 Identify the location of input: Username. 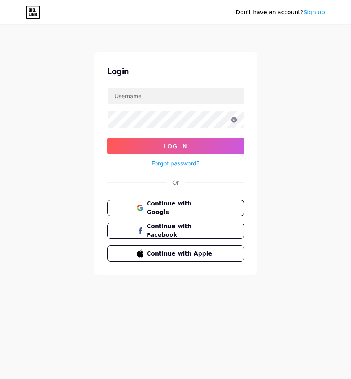
(176, 96).